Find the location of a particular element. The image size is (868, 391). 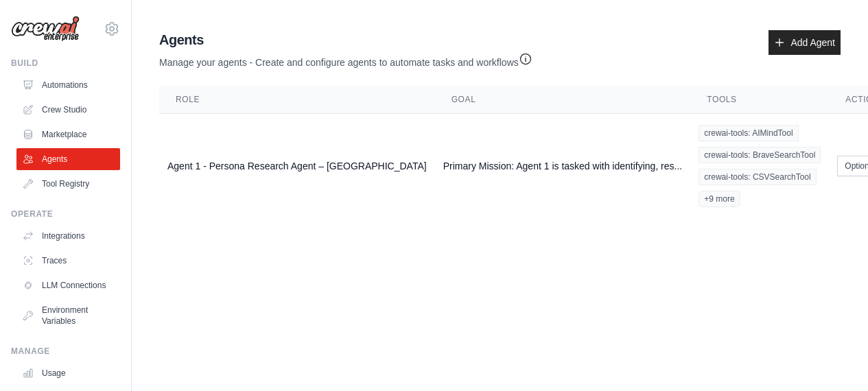

a: Marketplace is located at coordinates (68, 134).